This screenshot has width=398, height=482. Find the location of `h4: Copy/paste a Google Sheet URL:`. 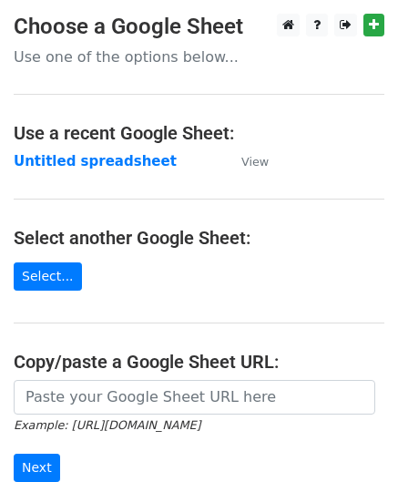

h4: Copy/paste a Google Sheet URL: is located at coordinates (199, 362).